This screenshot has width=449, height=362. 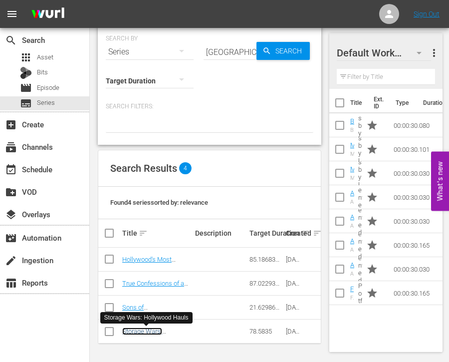 What do you see at coordinates (12, 14) in the screenshot?
I see `span: menu` at bounding box center [12, 14].